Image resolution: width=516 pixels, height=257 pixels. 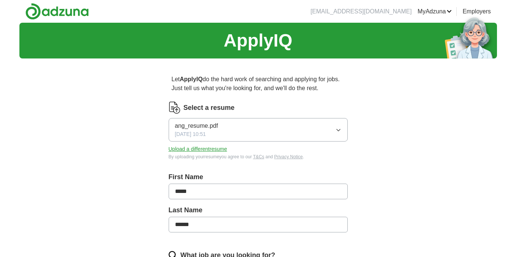 What do you see at coordinates (209, 108) in the screenshot?
I see `label: Select a resume` at bounding box center [209, 108].